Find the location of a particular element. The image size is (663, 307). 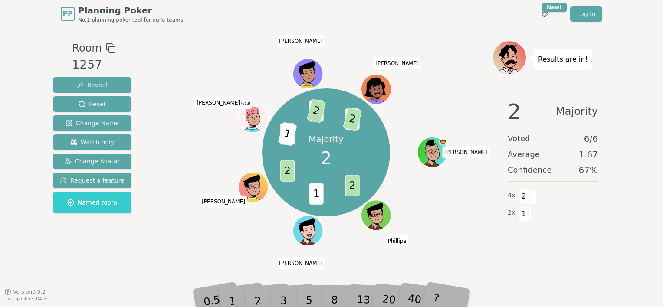

a: PPPlanning PokerNo.1 planning poker tool for agile teams is located at coordinates (122, 14).